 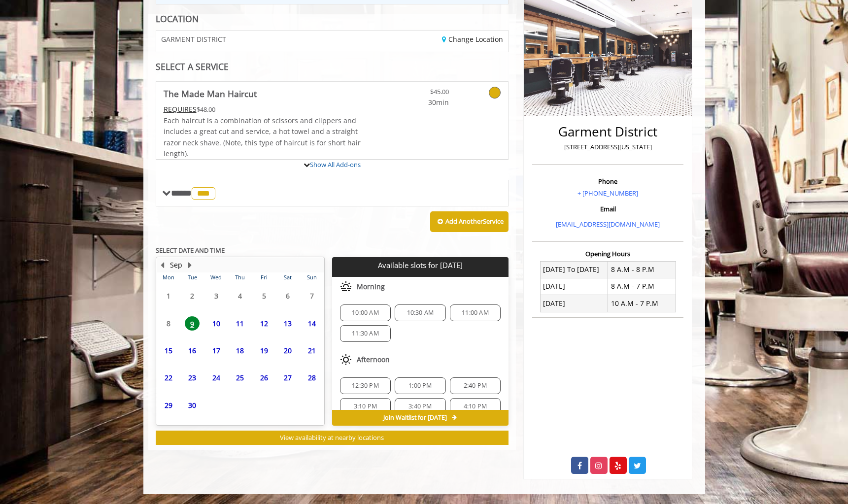 I want to click on div: 3:40 PM, so click(x=420, y=406).